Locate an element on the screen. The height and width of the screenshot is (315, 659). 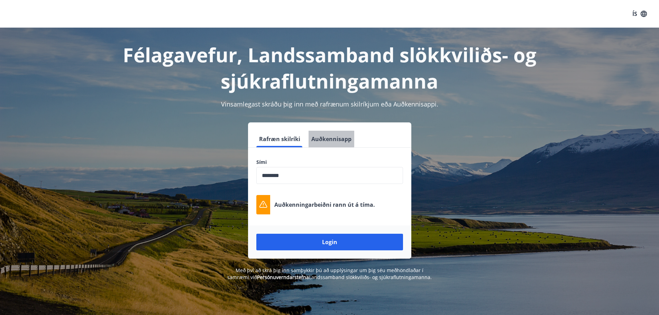
button: Auðkennisapp is located at coordinates (331, 139).